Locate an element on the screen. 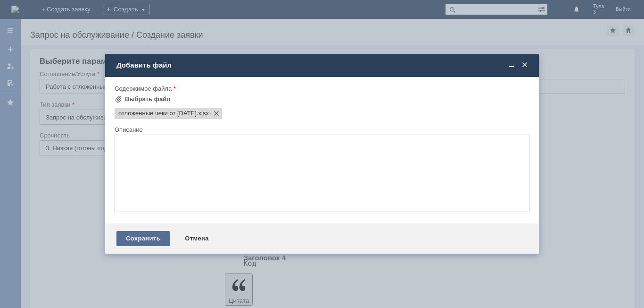 Image resolution: width=644 pixels, height=308 pixels. span: Свернуть (Ctrl + M) is located at coordinates (512, 65).